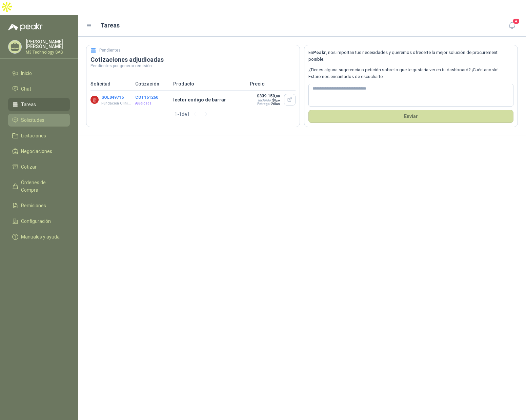 The image size is (526, 420). What do you see at coordinates (39, 73) in the screenshot?
I see `a: Inicio` at bounding box center [39, 73].